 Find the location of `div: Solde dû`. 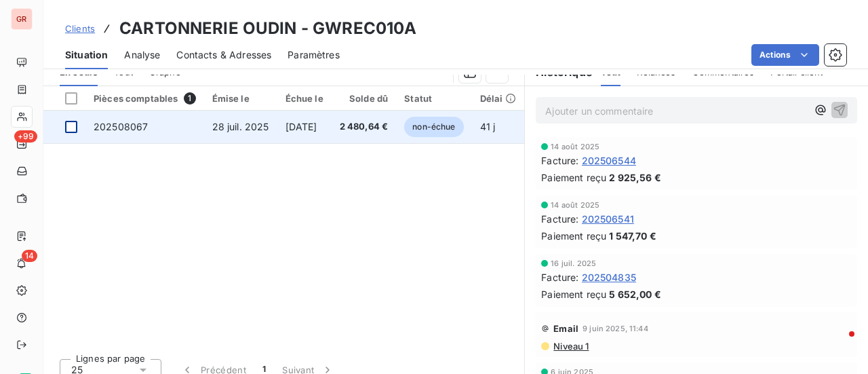

div: Solde dû is located at coordinates (364, 98).